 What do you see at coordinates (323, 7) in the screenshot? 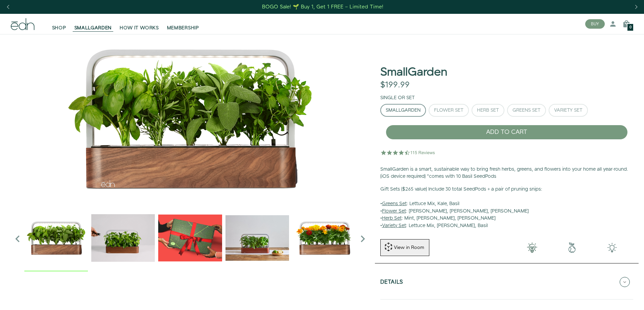
I see `a: BOGO Sale! 🌱 Buy 1, Get 1 FREE – Limited Time!` at bounding box center [323, 7].